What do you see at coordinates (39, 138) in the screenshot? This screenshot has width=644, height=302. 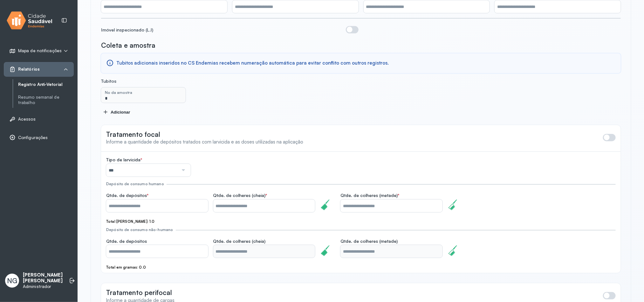 I see `a: Configurações` at bounding box center [39, 138].